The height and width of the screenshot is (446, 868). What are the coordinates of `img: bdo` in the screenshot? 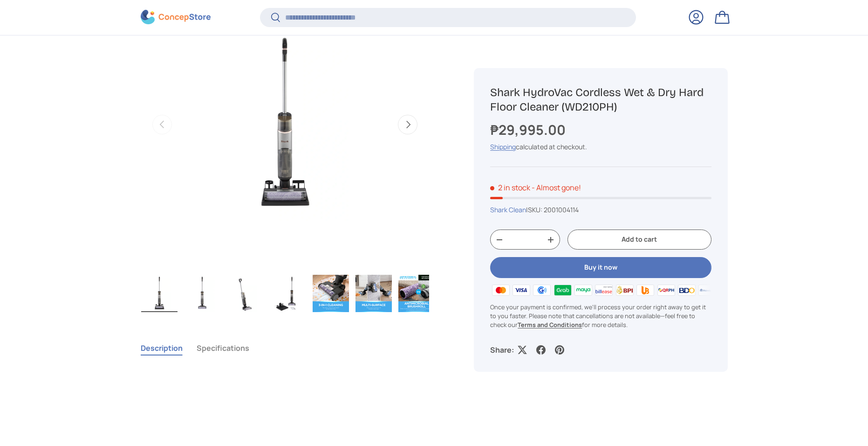 It's located at (687, 290).